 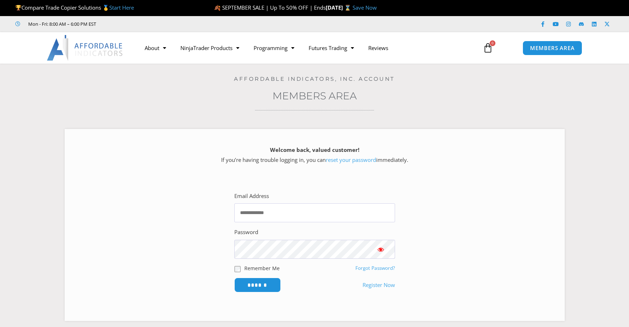 What do you see at coordinates (493, 43) in the screenshot?
I see `span: 0` at bounding box center [493, 43].